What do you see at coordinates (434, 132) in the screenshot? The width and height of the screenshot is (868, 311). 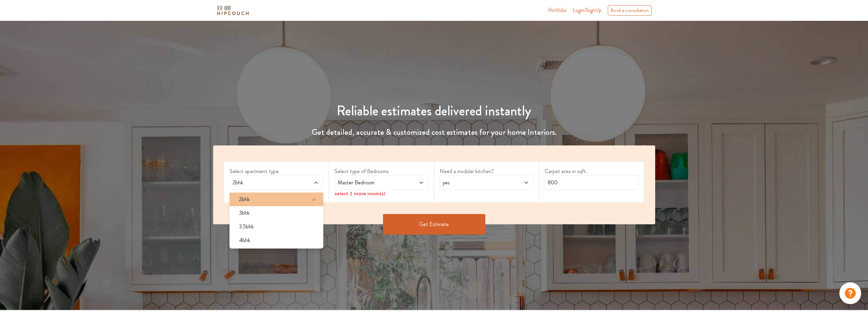 I see `h4: Get detailed, accurate & customized cost estimates for your home Interiors.` at bounding box center [434, 132].